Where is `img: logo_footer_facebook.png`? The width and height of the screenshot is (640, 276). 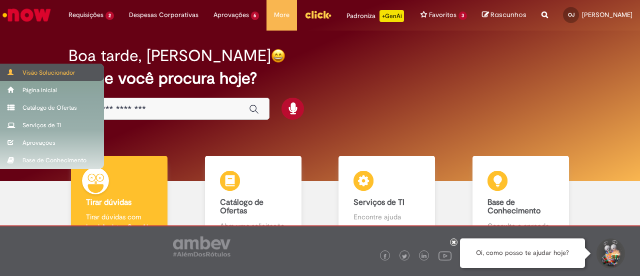
img: logo_footer_facebook.png is located at coordinates (385, 256).